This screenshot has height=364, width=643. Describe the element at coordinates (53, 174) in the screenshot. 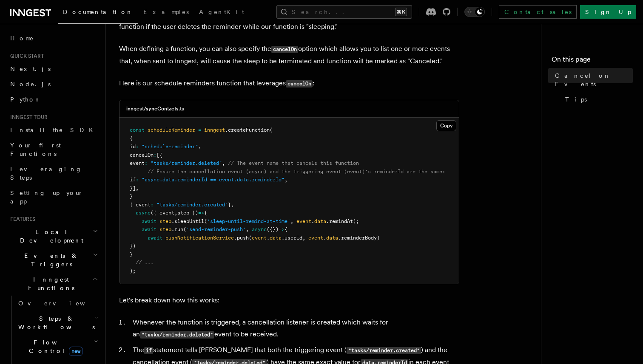

I see `a: Leveraging Steps` at that location.